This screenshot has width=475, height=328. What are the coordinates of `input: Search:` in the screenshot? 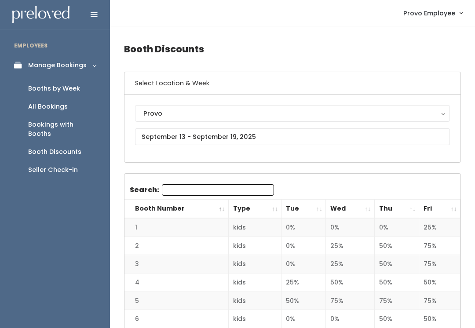 It's located at (217, 190).